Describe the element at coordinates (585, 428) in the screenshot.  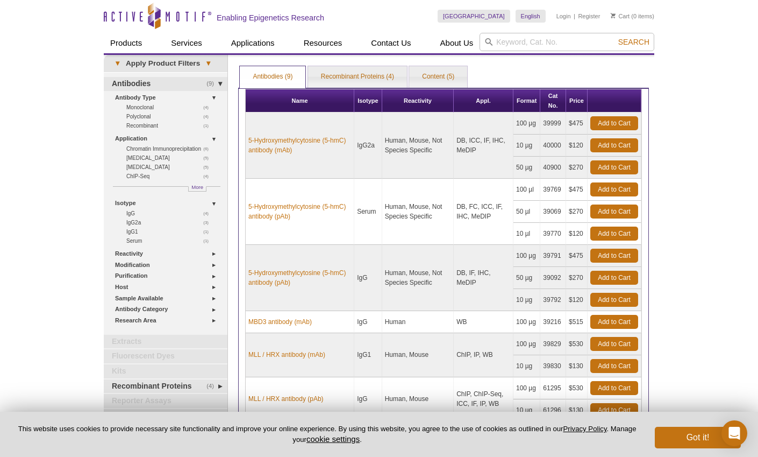
I see `a: Privacy Policy` at that location.